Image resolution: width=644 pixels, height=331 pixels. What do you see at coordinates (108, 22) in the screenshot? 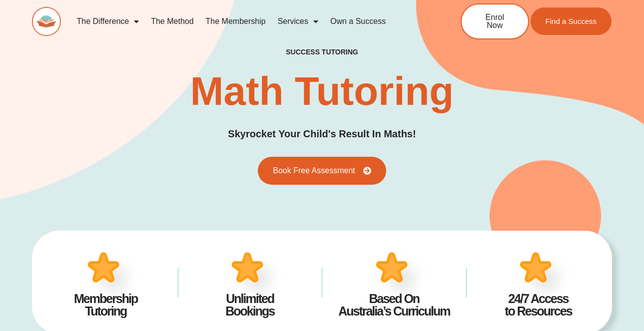
I see `a: The Difference` at bounding box center [108, 22].